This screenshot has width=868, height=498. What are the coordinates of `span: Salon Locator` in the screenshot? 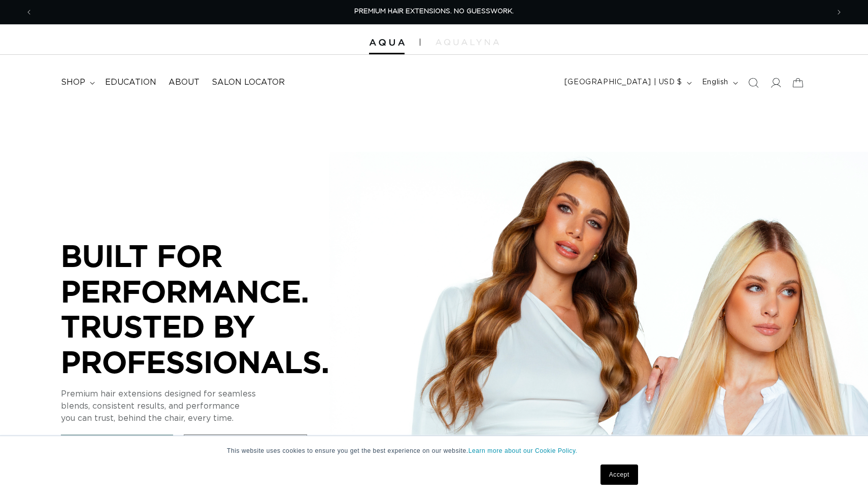 It's located at (249, 82).